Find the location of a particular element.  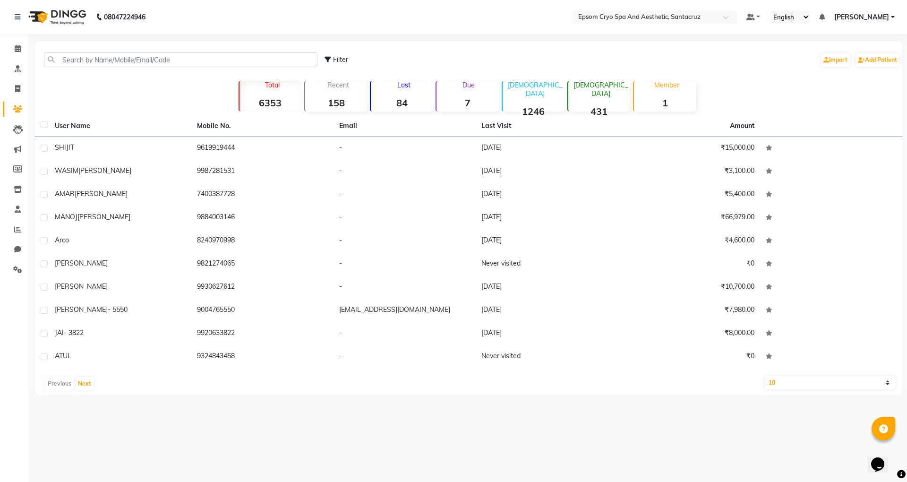

span: Filter is located at coordinates (341, 60).